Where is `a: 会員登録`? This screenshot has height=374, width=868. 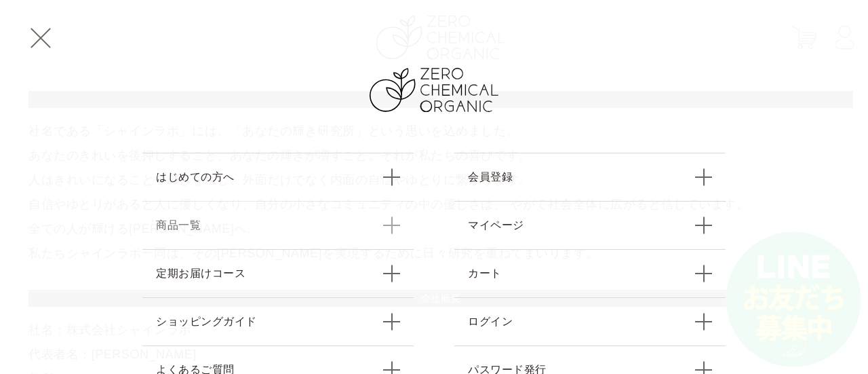 a: 会員登録 is located at coordinates (590, 176).